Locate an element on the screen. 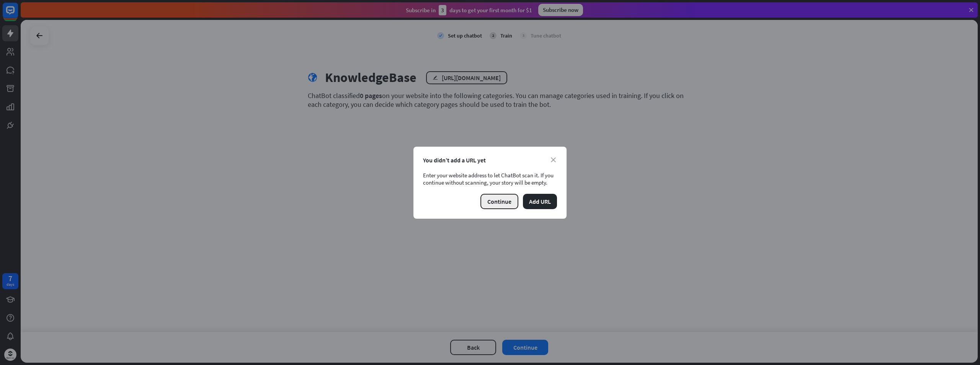 The image size is (980, 365). div: You didn’t add a URL yet is located at coordinates (490, 160).